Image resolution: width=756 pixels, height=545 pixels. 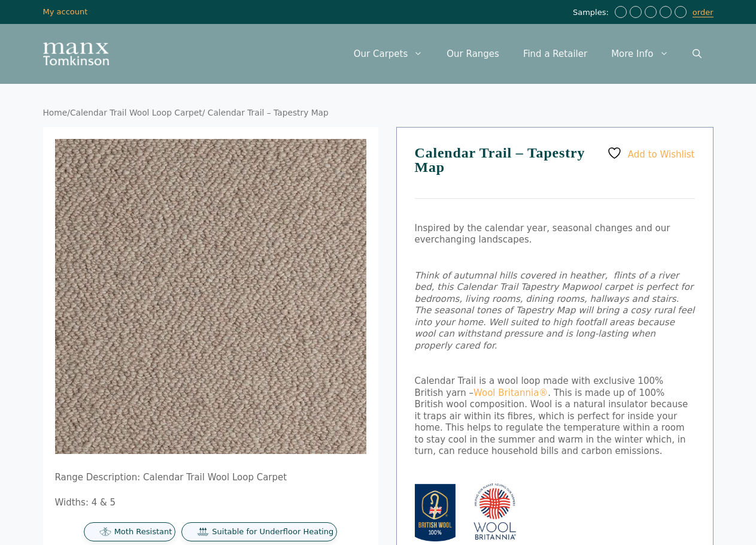 I want to click on img: Manx Tomkinson, so click(x=76, y=54).